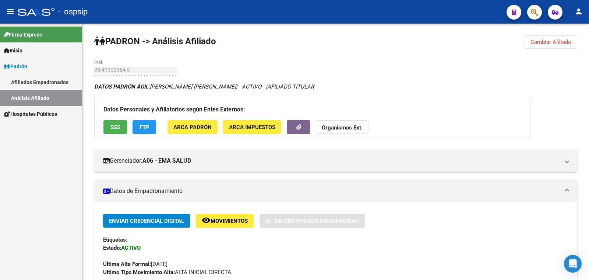  What do you see at coordinates (252, 127) in the screenshot?
I see `button: ARCA Impuestos` at bounding box center [252, 127].